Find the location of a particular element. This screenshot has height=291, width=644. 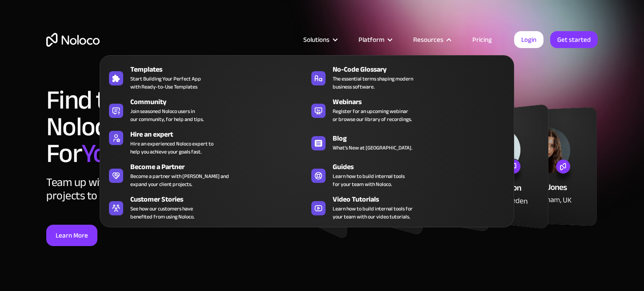

div: Blog is located at coordinates (423, 138).